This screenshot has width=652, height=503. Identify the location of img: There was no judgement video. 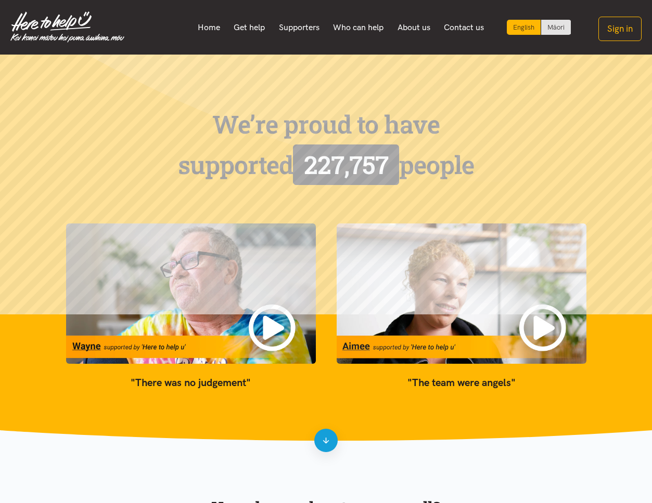
(191, 294).